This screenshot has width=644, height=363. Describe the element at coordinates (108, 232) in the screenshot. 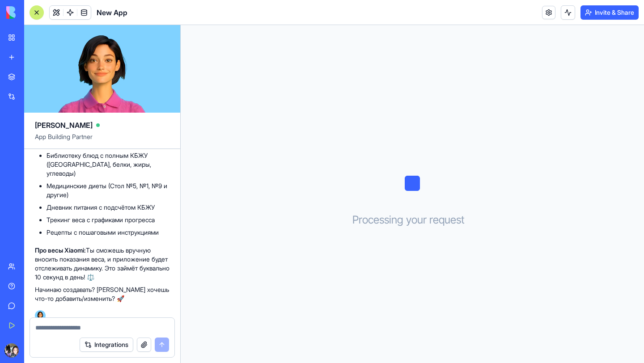

I see `li: Рецепты с пошаговыми инструкциями` at that location.